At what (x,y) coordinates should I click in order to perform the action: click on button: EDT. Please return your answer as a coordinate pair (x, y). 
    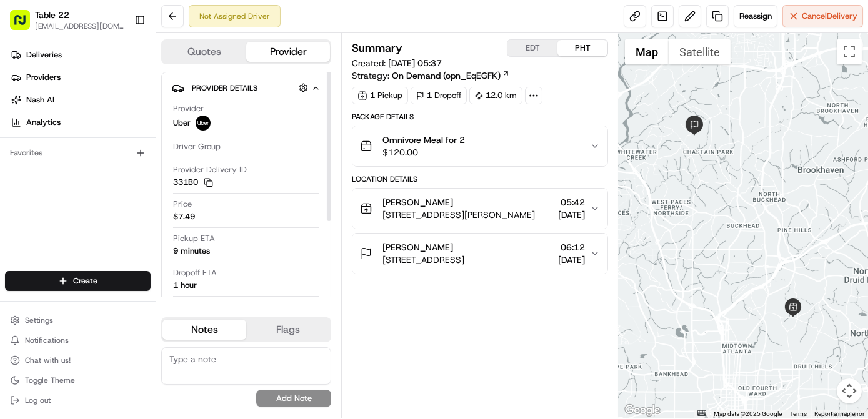
    Looking at the image, I should click on (532, 48).